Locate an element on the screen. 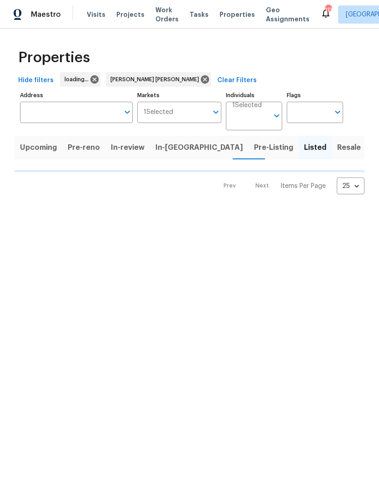 The height and width of the screenshot is (488, 379). span: loading... is located at coordinates (78, 79).